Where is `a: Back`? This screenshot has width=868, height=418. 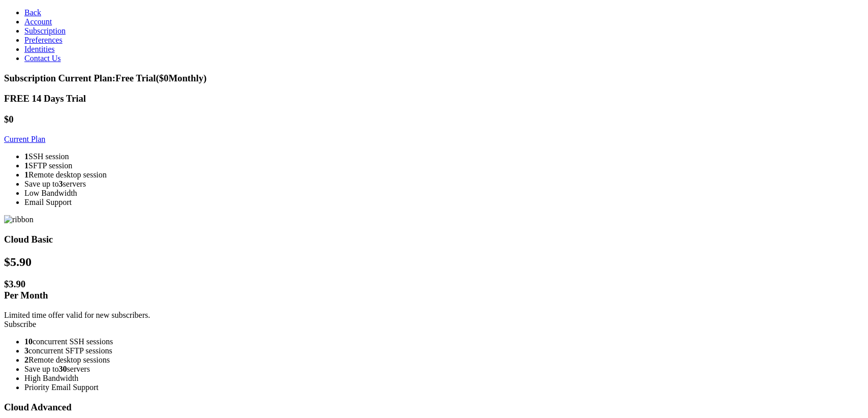 a: Back is located at coordinates (33, 12).